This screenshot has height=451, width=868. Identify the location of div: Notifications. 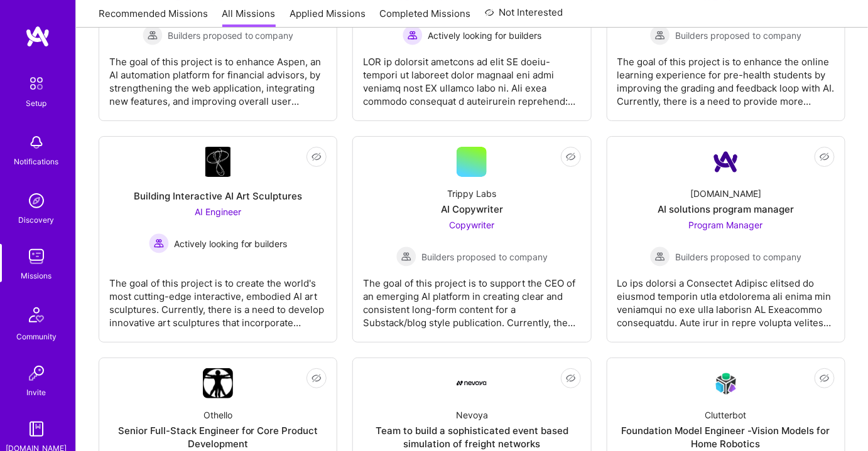
(36, 162).